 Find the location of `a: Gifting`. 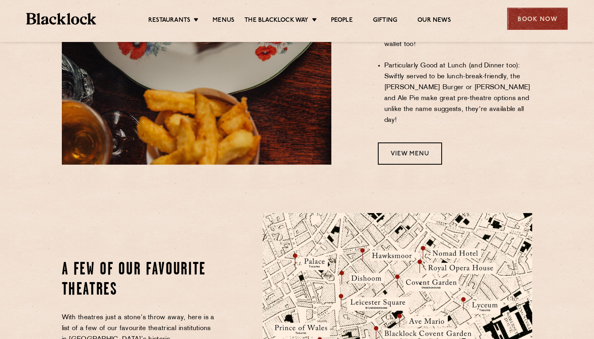

a: Gifting is located at coordinates (385, 21).